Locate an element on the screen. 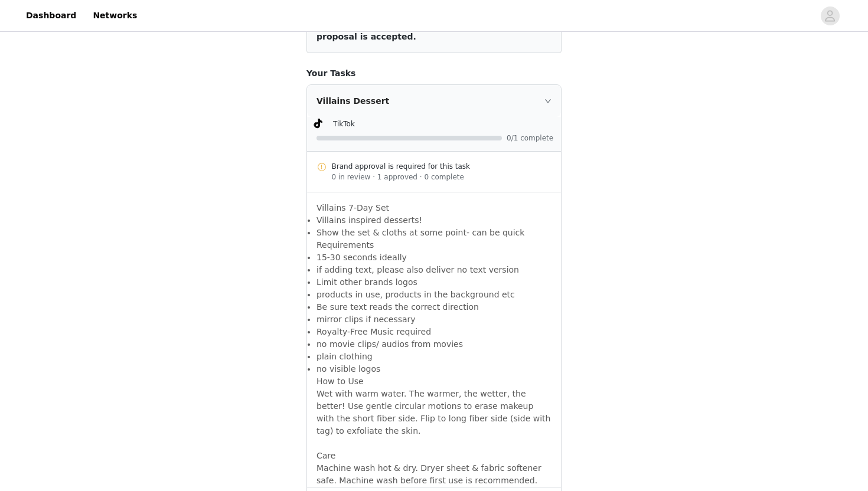  li: if adding text, please also deliver no text version is located at coordinates (434, 270).